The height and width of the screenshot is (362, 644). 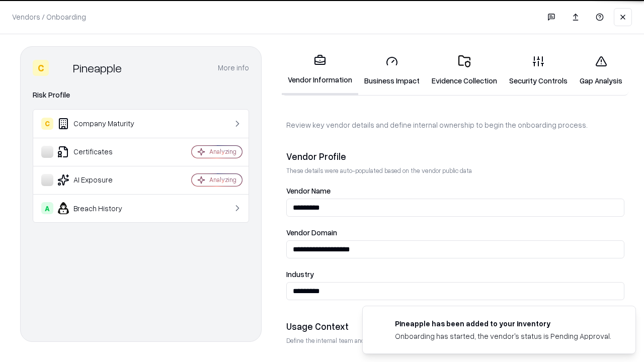 I want to click on img: Pineapple, so click(x=61, y=68).